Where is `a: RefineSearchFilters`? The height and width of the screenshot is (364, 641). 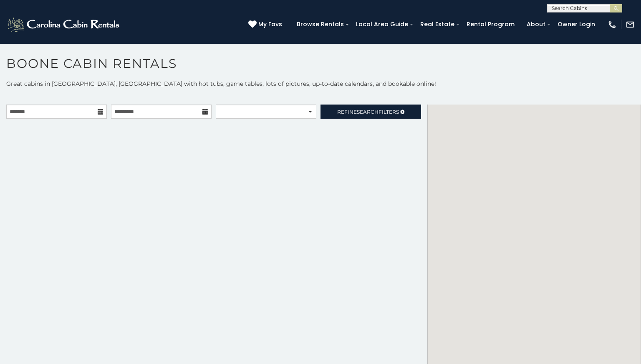
a: RefineSearchFilters is located at coordinates (370, 112).